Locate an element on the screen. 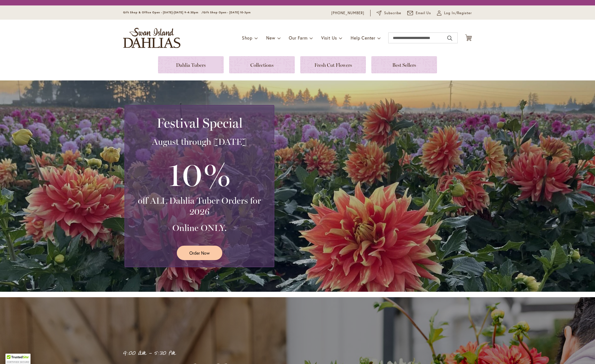 The width and height of the screenshot is (595, 364). a: Order Now is located at coordinates (200, 253).